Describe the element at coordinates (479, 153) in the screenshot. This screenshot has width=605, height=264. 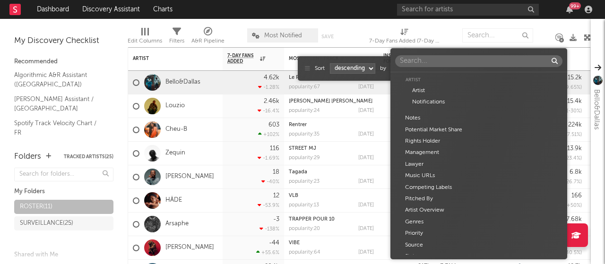
I see `div: Management` at that location.